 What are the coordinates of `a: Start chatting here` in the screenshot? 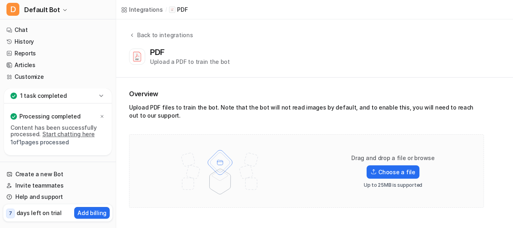 It's located at (69, 134).